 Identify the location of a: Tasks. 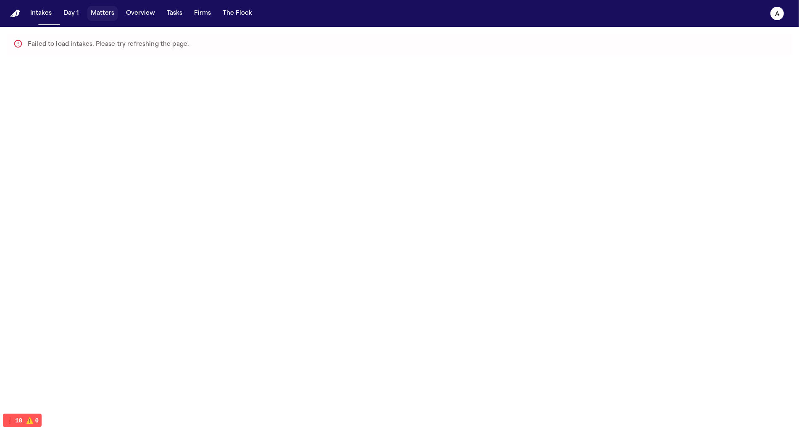
(174, 13).